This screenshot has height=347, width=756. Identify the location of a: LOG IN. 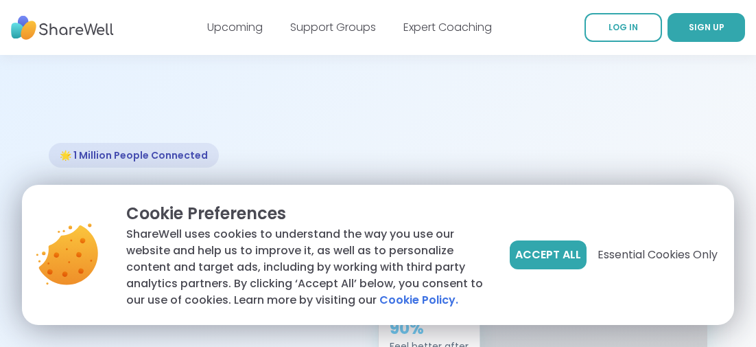
(623, 27).